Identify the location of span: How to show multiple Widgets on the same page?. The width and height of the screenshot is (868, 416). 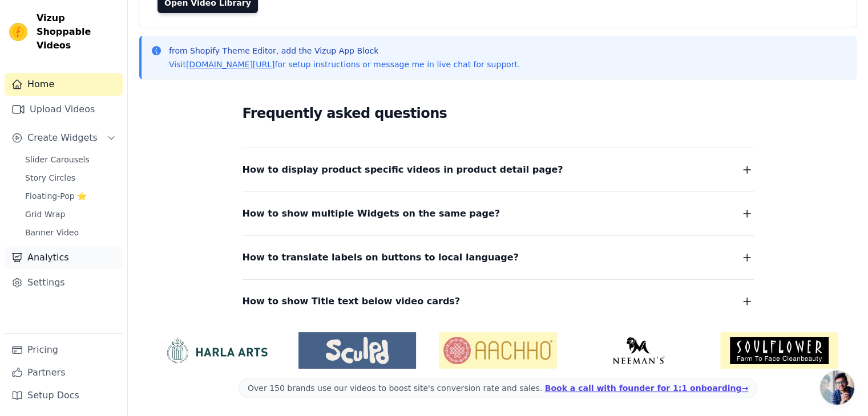
(372, 214).